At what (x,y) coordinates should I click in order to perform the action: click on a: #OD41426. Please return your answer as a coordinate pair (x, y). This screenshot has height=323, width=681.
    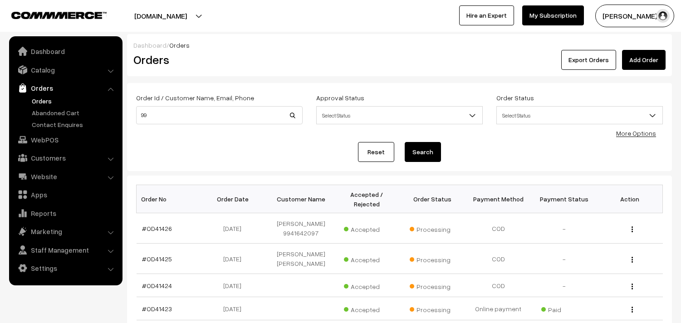
    Looking at the image, I should click on (157, 228).